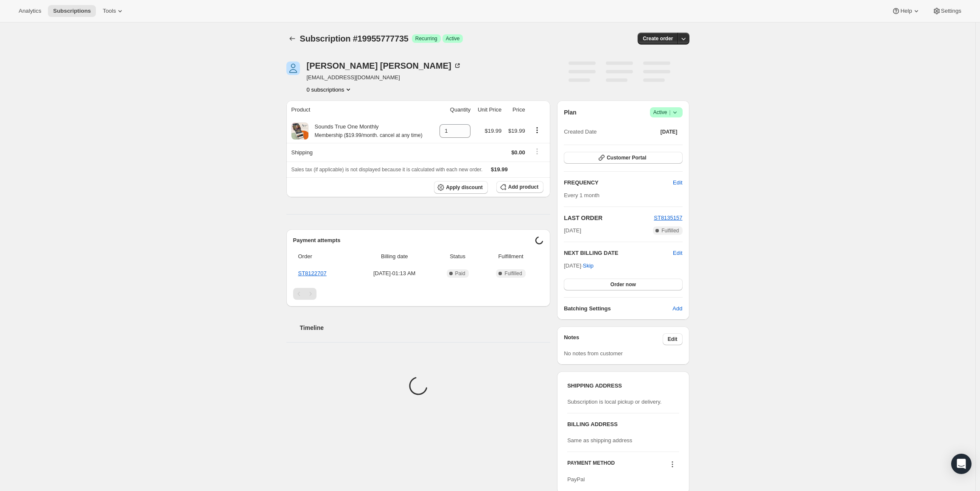  I want to click on span: Create order, so click(657, 39).